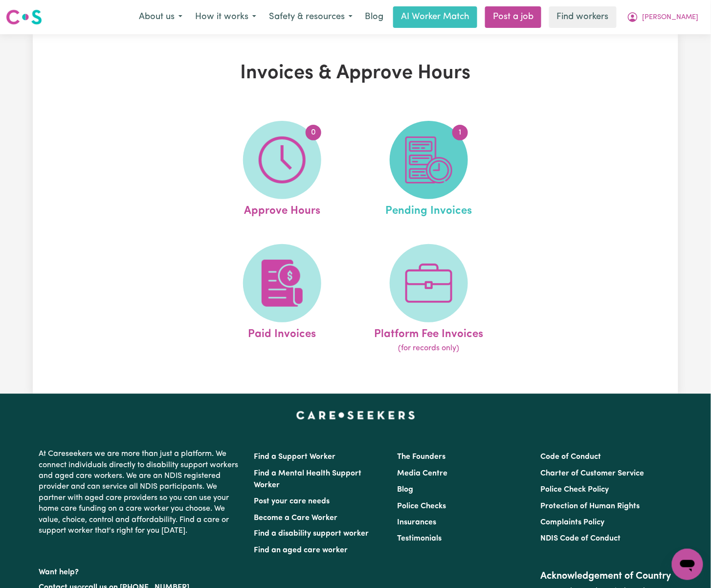 This screenshot has width=711, height=588. What do you see at coordinates (295, 457) in the screenshot?
I see `a: Find a Support Worker` at bounding box center [295, 457].